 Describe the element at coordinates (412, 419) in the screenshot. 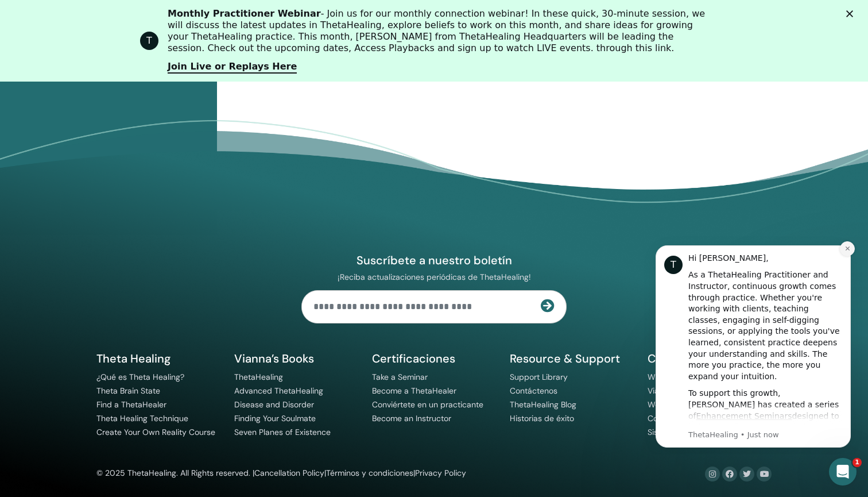

I see `a: Become an Instructor` at that location.